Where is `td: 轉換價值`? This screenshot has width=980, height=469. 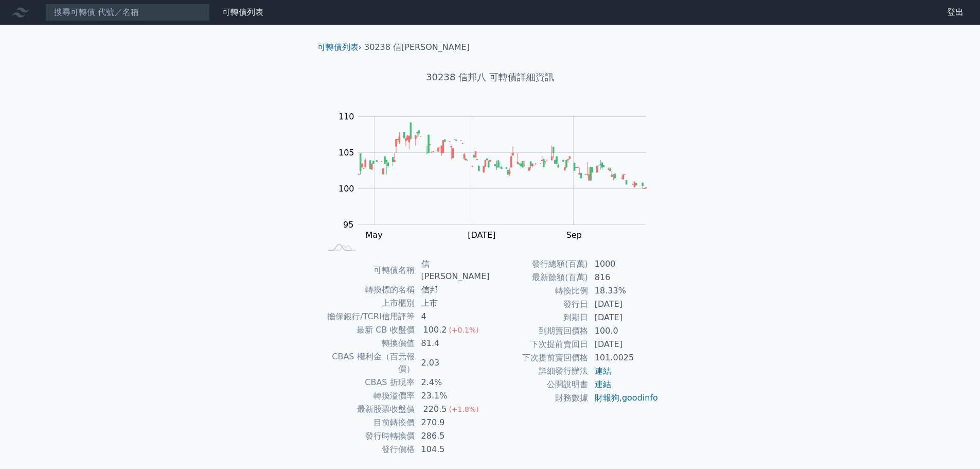 td: 轉換價值 is located at coordinates (368, 343).